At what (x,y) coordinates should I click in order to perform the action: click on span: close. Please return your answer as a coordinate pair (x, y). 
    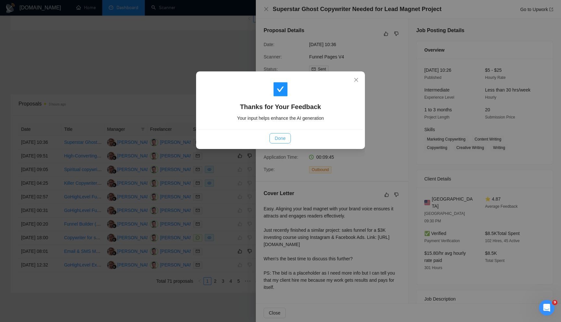
    Looking at the image, I should click on (356, 80).